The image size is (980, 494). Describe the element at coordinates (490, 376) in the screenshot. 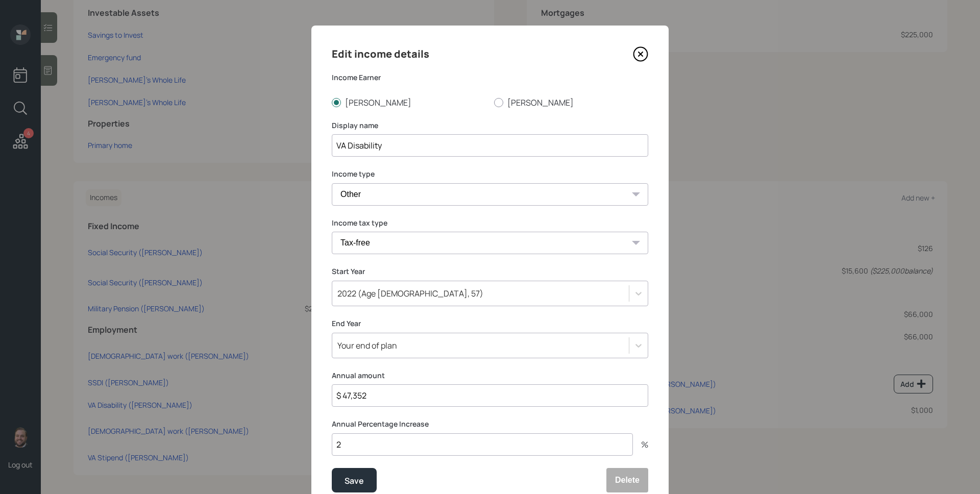

I see `label: Annual amount` at that location.